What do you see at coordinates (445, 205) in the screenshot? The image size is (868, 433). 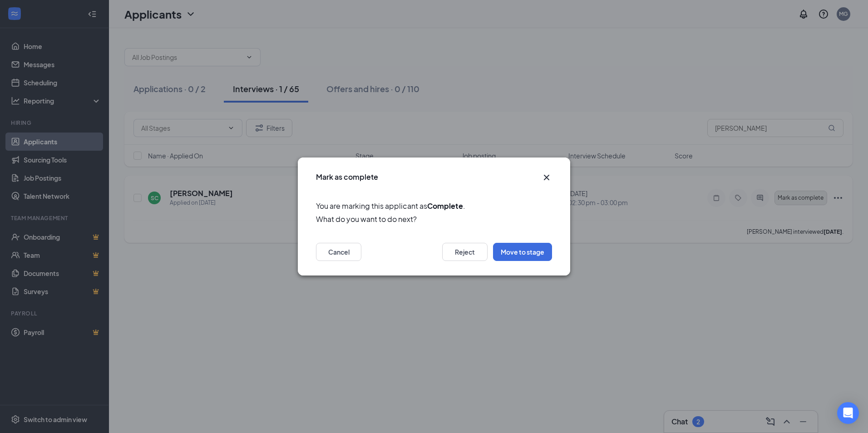 I see `b: Complete` at bounding box center [445, 205].